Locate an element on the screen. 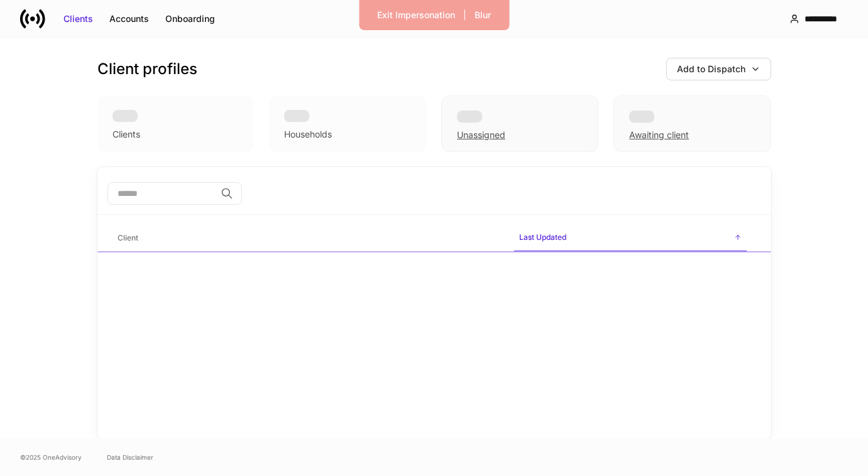 The height and width of the screenshot is (476, 868). span: Client is located at coordinates (308, 238).